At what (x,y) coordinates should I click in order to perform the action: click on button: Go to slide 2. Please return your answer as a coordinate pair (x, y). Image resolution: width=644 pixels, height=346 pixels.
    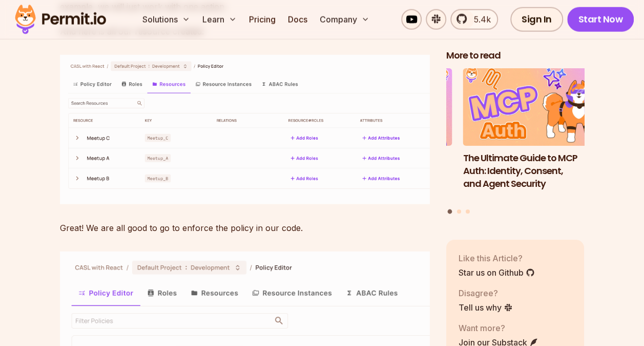
    Looking at the image, I should click on (459, 211).